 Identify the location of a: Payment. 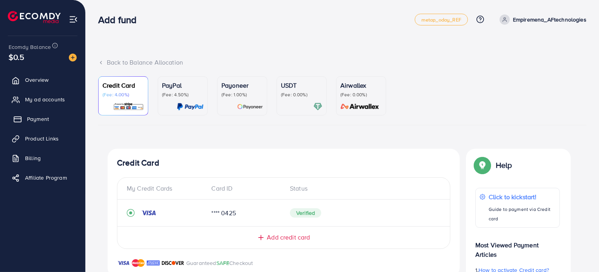
(43, 119).